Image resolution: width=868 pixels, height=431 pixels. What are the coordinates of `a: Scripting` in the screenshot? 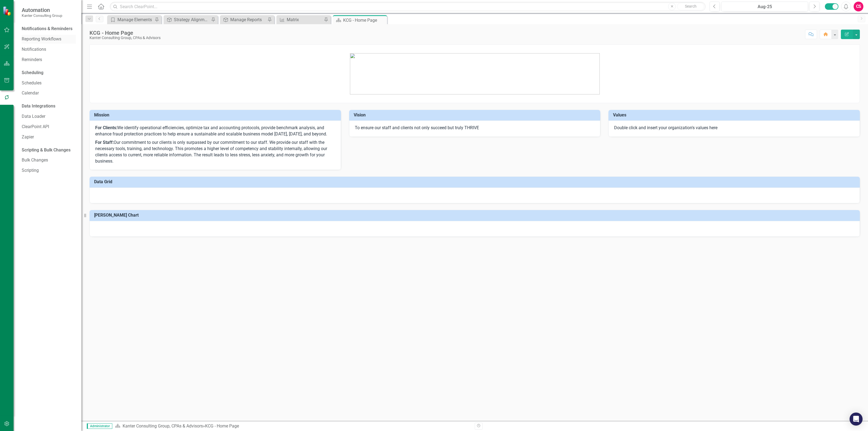 It's located at (49, 170).